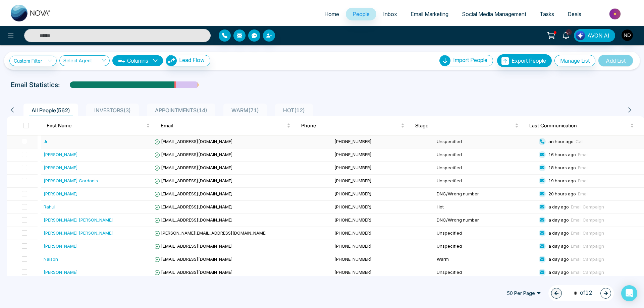 This screenshot has height=308, width=644. What do you see at coordinates (494, 14) in the screenshot?
I see `span: Social Media Management` at bounding box center [494, 14].